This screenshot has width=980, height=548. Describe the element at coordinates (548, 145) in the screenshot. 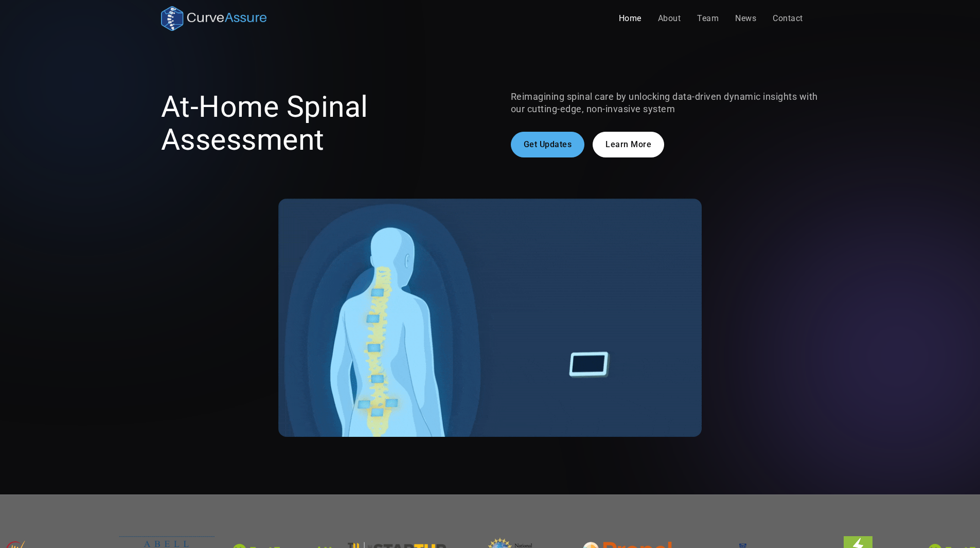

I see `a: Get Updates` at that location.